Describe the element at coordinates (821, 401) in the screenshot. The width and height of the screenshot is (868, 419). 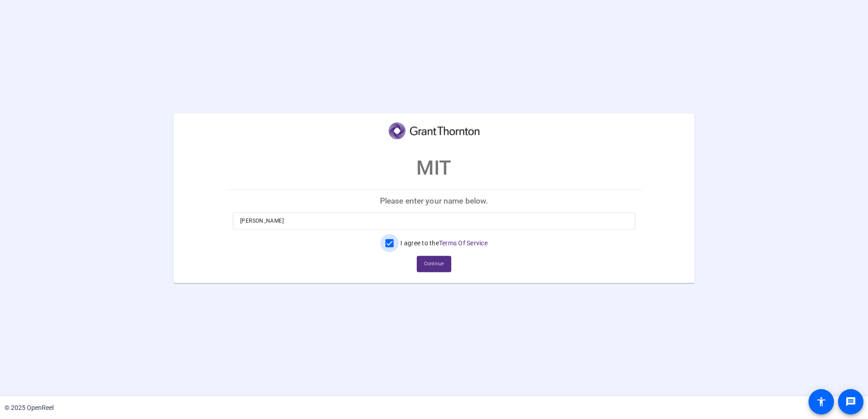
I see `mat-icon: accessibility` at that location.